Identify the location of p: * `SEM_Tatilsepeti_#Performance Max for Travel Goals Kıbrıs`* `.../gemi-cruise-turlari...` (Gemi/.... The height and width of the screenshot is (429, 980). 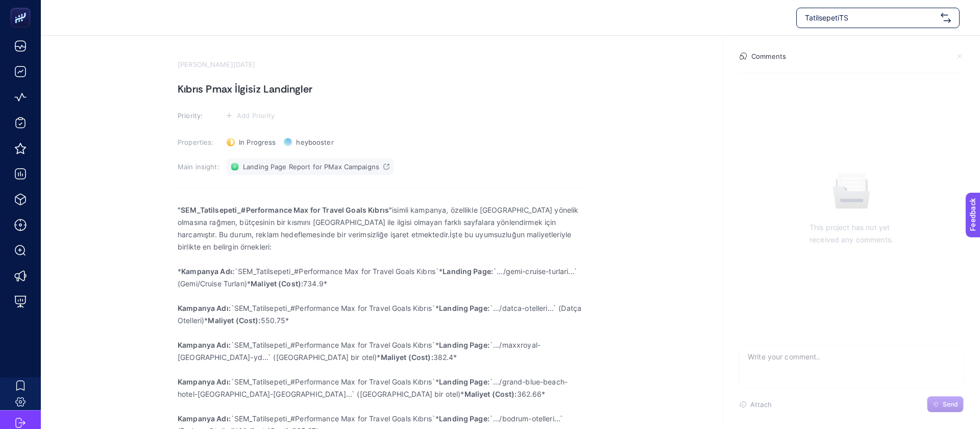
(381, 277).